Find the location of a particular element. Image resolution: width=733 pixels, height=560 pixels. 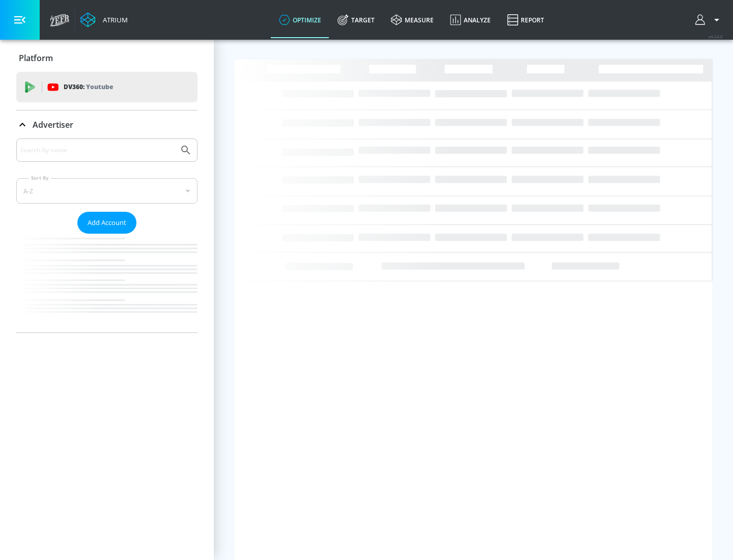

p: Advertiser is located at coordinates (53, 125).